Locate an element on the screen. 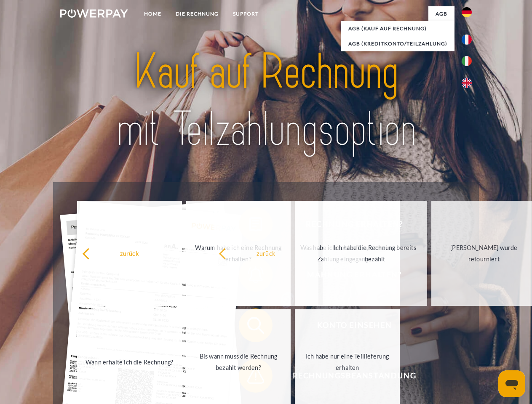  a: AGB (Kreditkonto/Teilzahlung) is located at coordinates (398, 44).